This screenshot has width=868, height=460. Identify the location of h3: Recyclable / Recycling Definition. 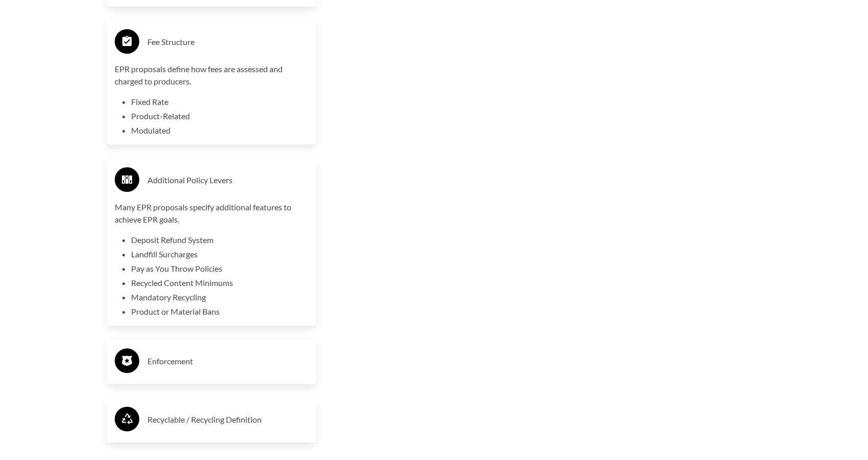
(228, 420).